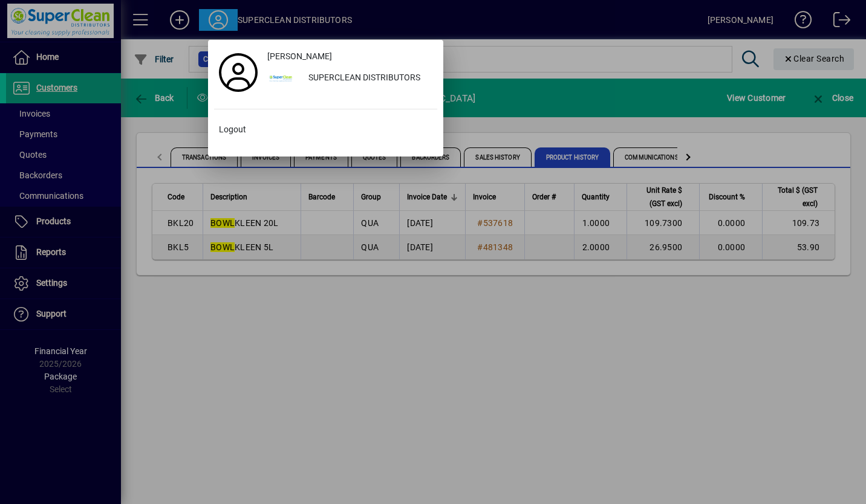  Describe the element at coordinates (232, 130) in the screenshot. I see `span: Logout` at that location.